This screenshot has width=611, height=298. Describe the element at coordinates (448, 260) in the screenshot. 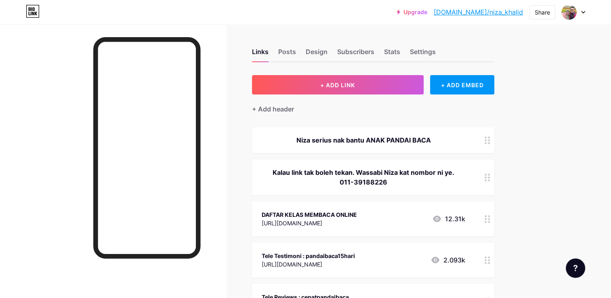

I see `div: 2.093k` at that location.